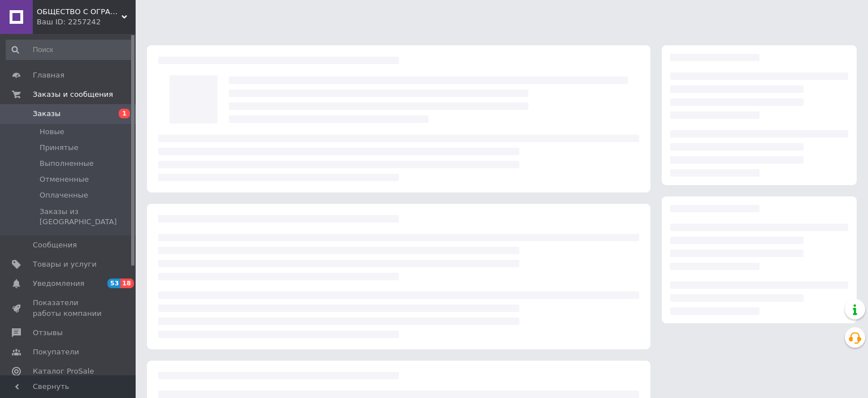 Image resolution: width=868 pixels, height=398 pixels. What do you see at coordinates (73, 95) in the screenshot?
I see `span: Заказы и сообщения` at bounding box center [73, 95].